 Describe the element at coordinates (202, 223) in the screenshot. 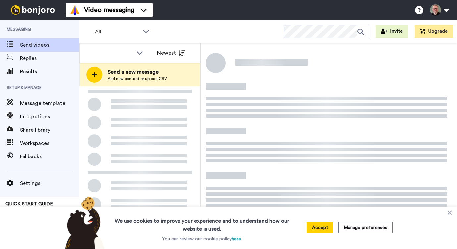

I see `h3: We use cookies to improve your experience and to understand how our website is used.` at that location.